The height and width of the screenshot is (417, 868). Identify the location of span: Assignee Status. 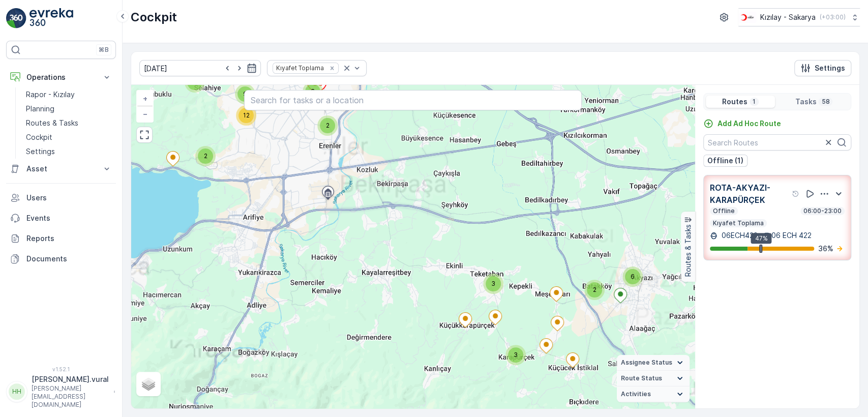
(646, 362).